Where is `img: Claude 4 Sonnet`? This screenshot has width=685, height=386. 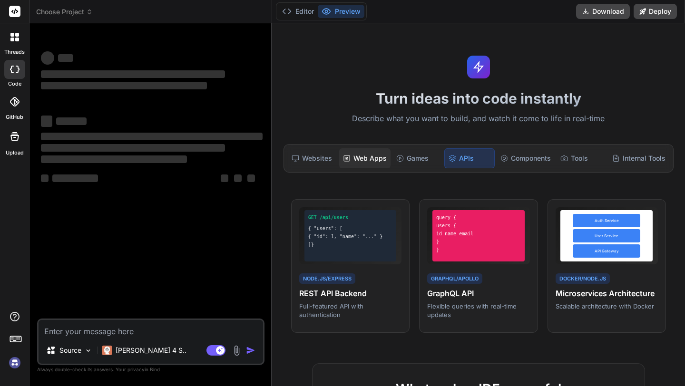
img: Claude 4 Sonnet is located at coordinates (107, 351).